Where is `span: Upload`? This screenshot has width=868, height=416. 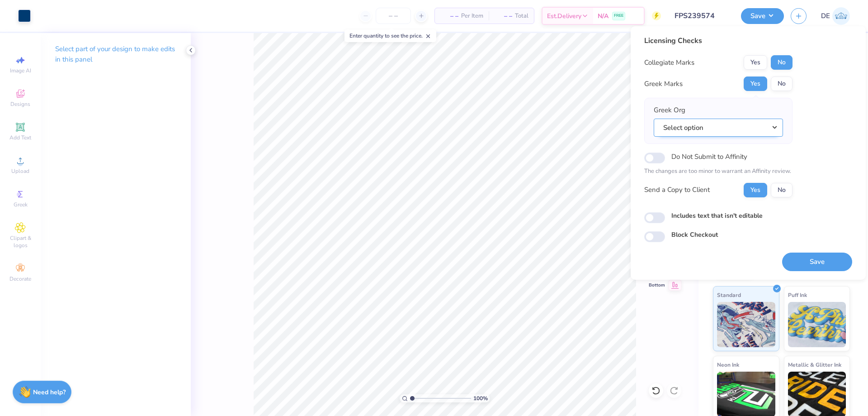
span: Upload is located at coordinates (20, 171).